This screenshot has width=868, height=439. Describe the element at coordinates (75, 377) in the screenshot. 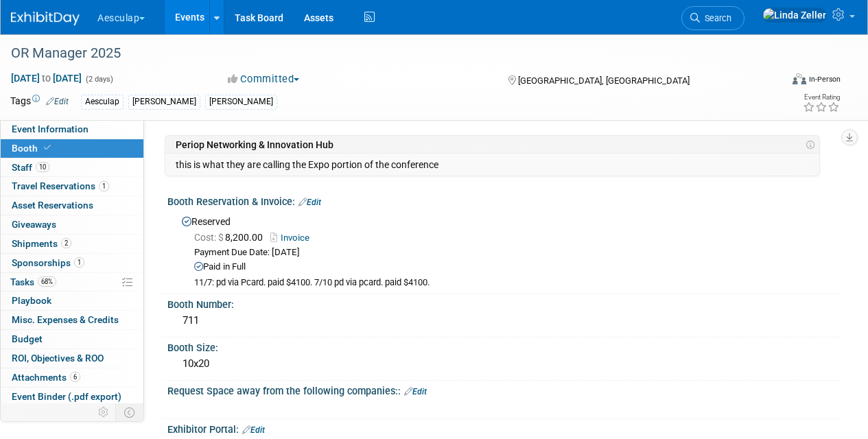

I see `span: 6` at that location.